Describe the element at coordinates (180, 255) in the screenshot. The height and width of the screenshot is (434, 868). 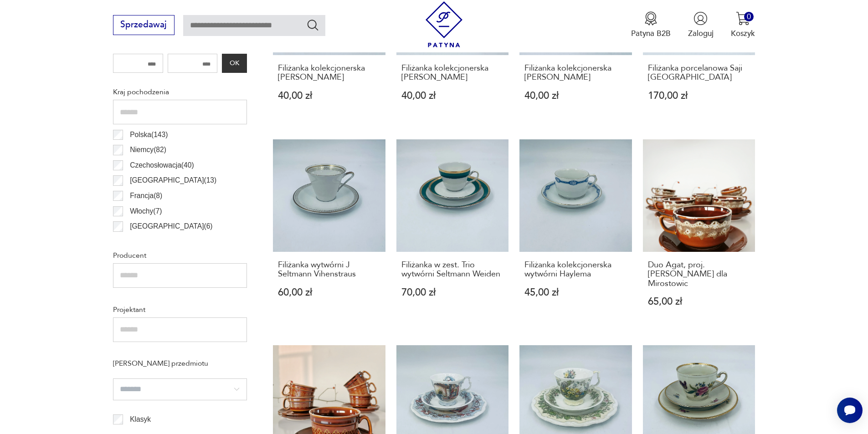
I see `p: Producent` at that location.